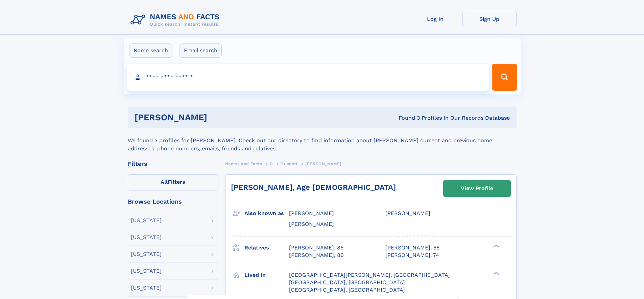 This screenshot has height=299, width=644. I want to click on span: All, so click(164, 182).